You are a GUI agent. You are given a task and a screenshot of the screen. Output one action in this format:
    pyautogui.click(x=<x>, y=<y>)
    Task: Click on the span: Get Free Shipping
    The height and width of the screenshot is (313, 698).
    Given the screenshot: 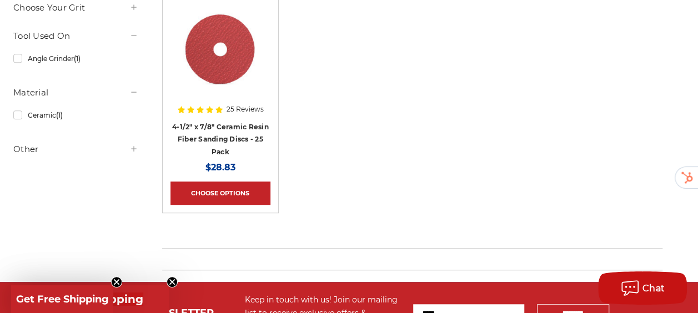 What is the action you would take?
    pyautogui.click(x=62, y=299)
    